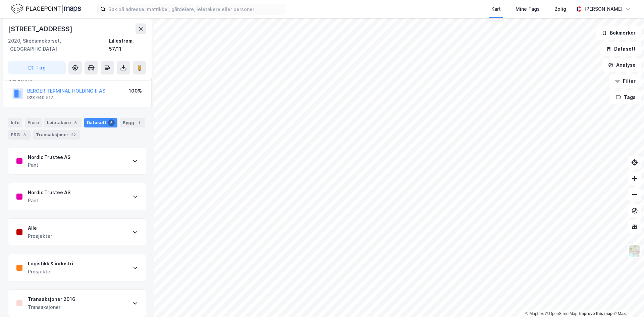 Image resolution: width=644 pixels, height=317 pixels. I want to click on div: Datasett, so click(100, 123).